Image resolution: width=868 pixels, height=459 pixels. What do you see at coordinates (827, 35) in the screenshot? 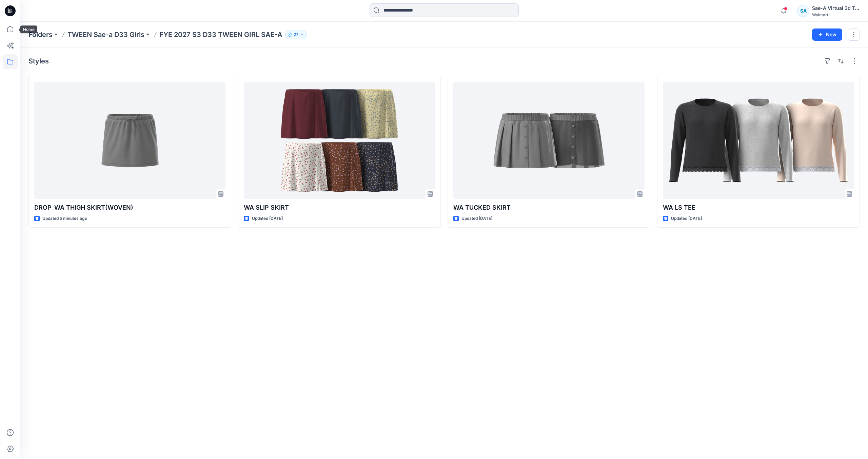
I see `button: New` at bounding box center [827, 35].